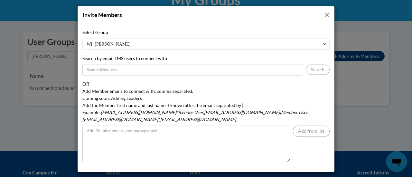 Image resolution: width=412 pixels, height=177 pixels. Describe the element at coordinates (163, 105) in the screenshot. I see `span: Add the Member first name and last name if known after the email, separated by |.` at that location.